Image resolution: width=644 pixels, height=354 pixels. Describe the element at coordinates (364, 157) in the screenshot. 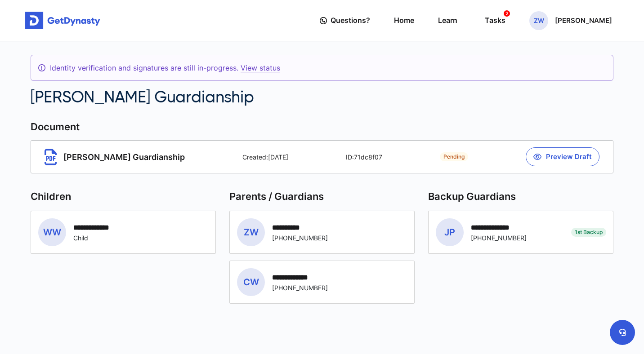

I see `div: ID: 71dc8f07` at that location.